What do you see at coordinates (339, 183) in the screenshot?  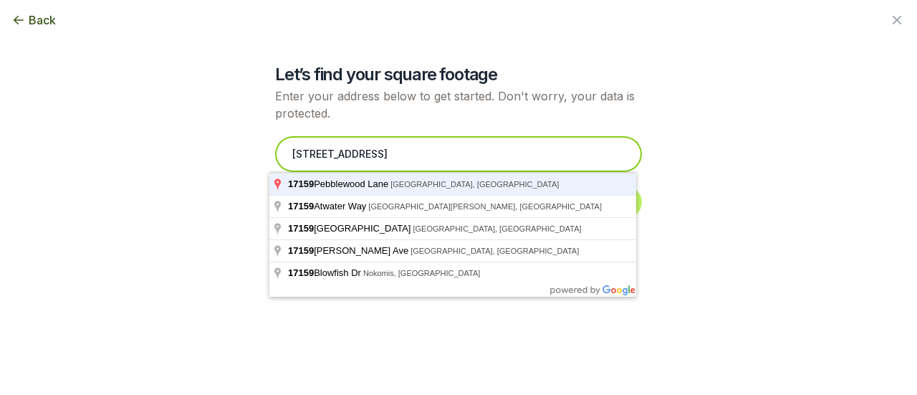 I see `span: Pebblewood Lane` at bounding box center [339, 183].